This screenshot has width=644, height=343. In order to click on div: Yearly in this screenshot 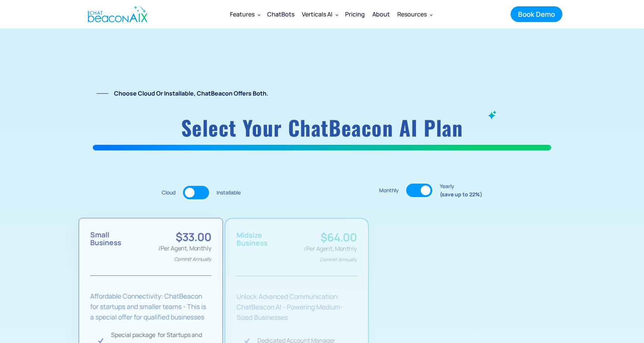, I will do `click(461, 190)`.